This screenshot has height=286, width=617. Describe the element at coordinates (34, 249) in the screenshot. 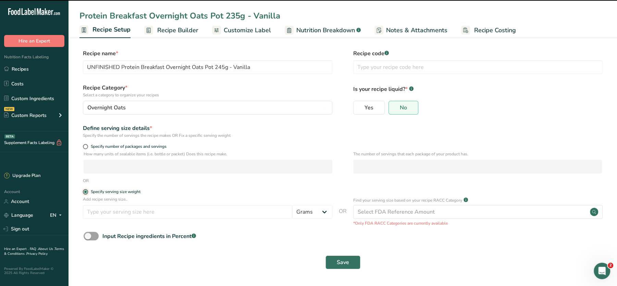

I see `a: FAQ .` at that location.